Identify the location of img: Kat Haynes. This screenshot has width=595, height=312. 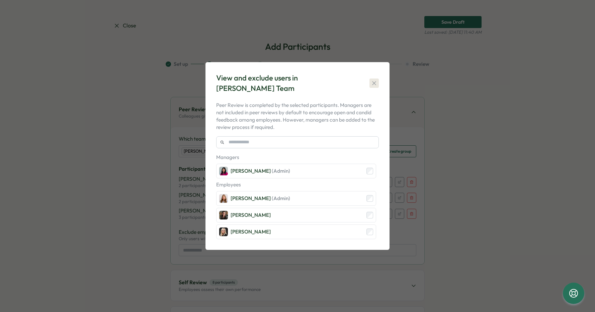
(223, 171).